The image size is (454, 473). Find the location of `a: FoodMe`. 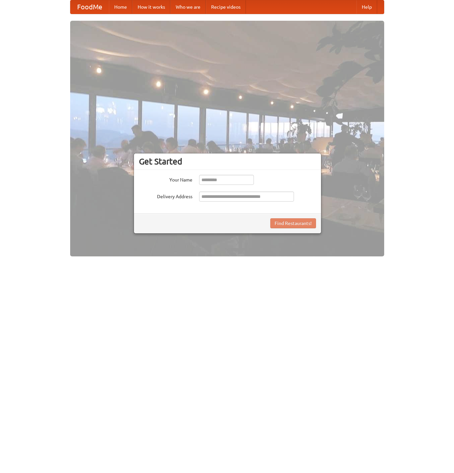

a: FoodMe is located at coordinates (90, 7).